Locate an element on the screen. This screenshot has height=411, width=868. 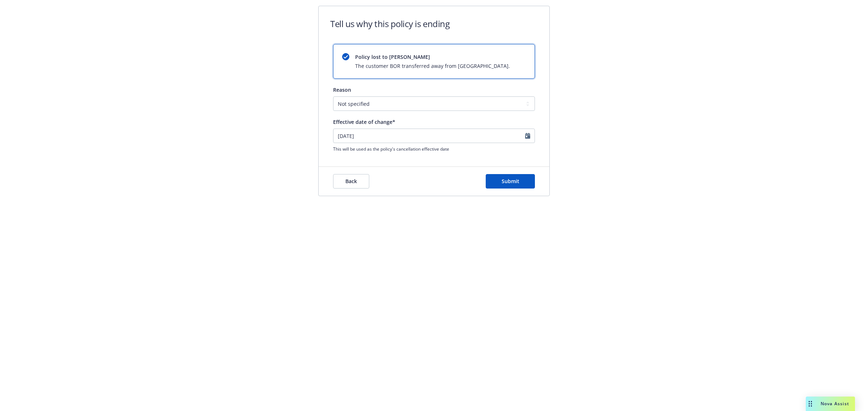
button: Submit is located at coordinates (510, 181).